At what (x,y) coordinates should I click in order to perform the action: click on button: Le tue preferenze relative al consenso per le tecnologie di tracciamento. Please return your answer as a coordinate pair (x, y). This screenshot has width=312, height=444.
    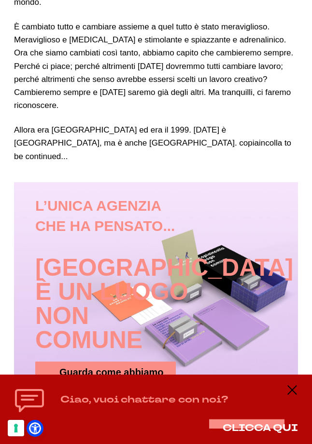
    Looking at the image, I should click on (16, 428).